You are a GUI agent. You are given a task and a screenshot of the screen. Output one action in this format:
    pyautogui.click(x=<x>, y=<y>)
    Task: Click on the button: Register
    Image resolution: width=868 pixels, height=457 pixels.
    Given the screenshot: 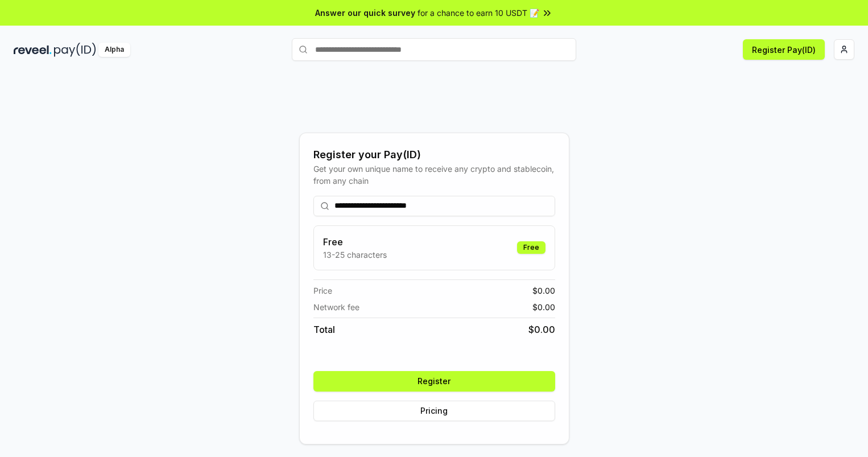 What is the action you would take?
    pyautogui.click(x=434, y=381)
    